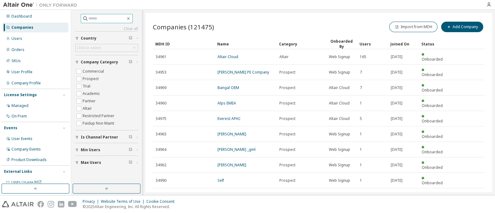 This screenshot has height=213, width=495. What do you see at coordinates (88, 109) in the screenshot?
I see `label: Altair` at bounding box center [88, 109].